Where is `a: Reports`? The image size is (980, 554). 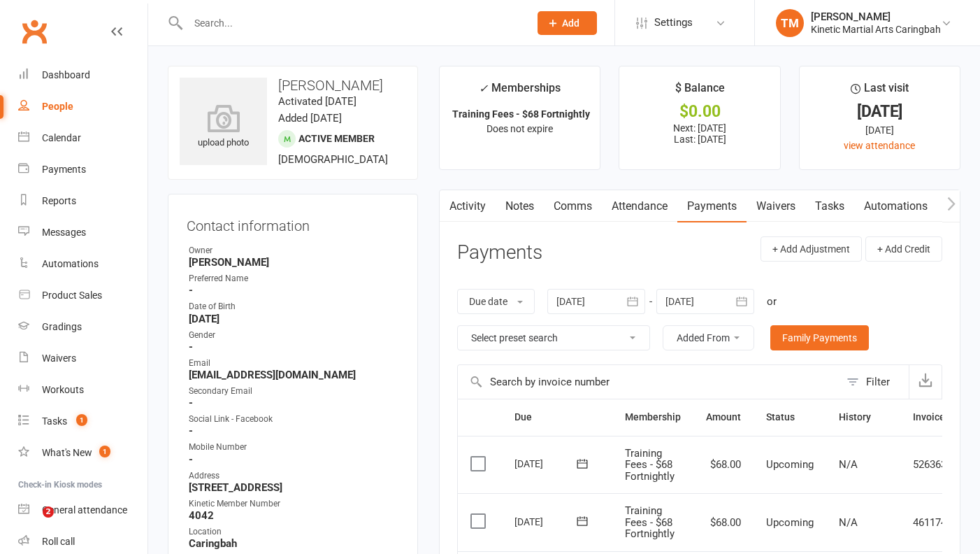
a: Reports is located at coordinates (82, 201).